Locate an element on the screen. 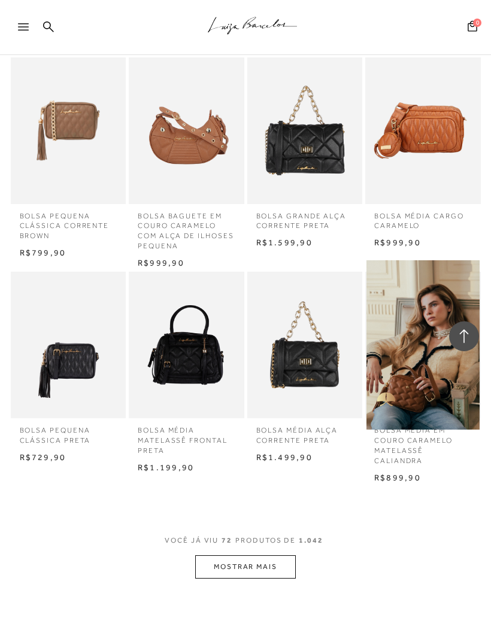  a: BOLSA GRANDE ALÇA CORRENTE PRETA is located at coordinates (305, 218).